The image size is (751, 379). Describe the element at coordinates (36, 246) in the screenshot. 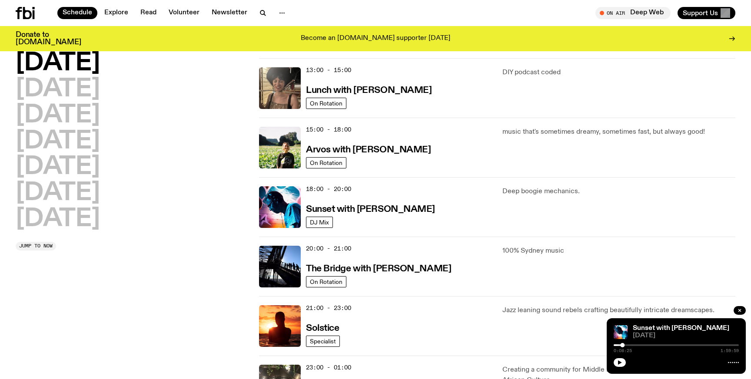

I see `button: Jump to now` at that location.